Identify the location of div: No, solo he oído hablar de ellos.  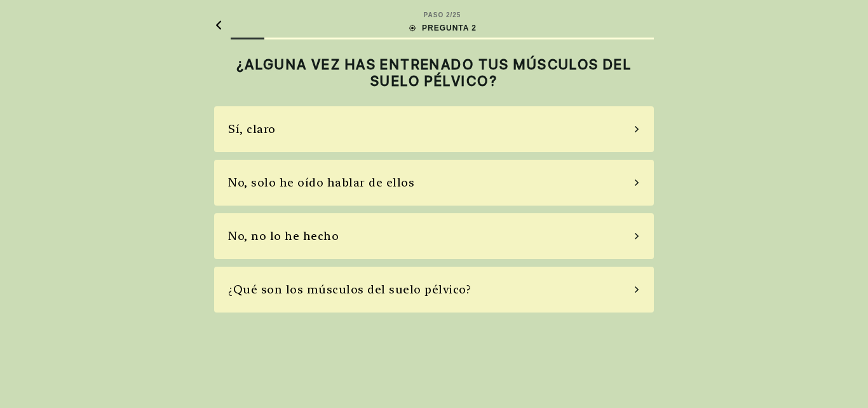
(321, 182).